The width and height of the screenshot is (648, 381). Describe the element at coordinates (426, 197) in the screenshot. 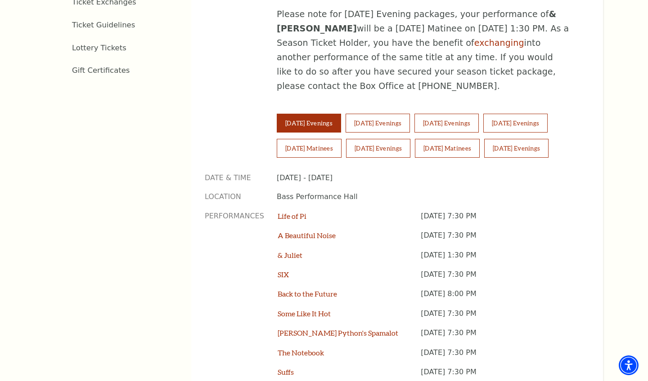

I see `p: Bass Performance Hall` at that location.